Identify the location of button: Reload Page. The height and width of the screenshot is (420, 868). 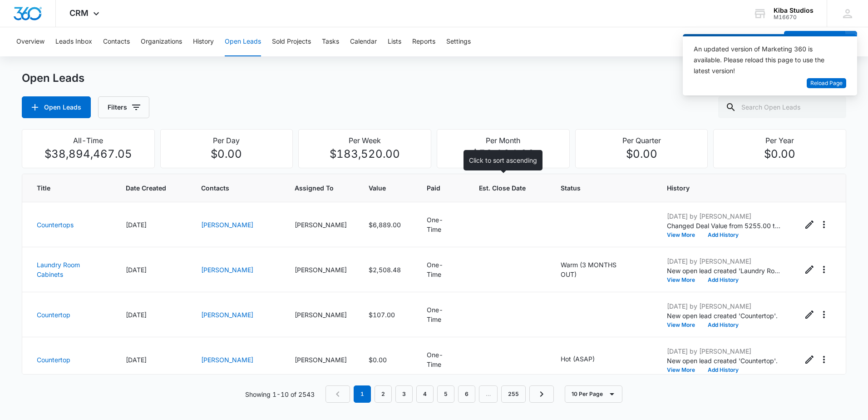
(826, 83).